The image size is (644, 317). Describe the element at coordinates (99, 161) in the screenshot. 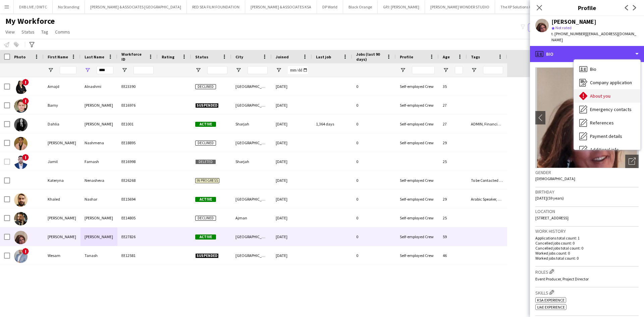

I see `div: Farnash` at that location.